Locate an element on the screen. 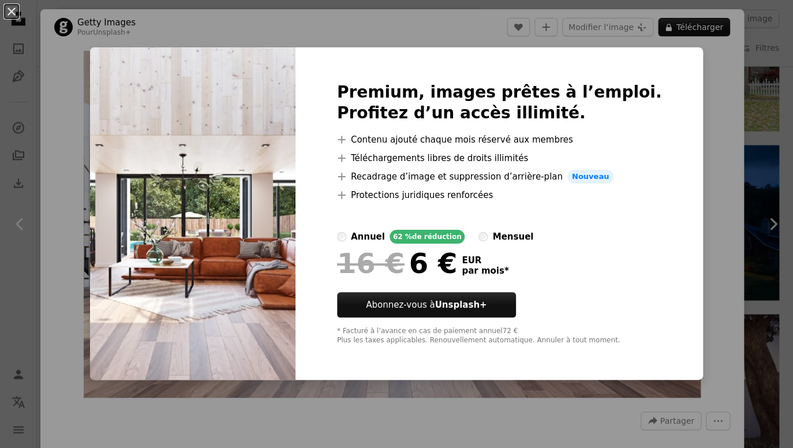  button: Abonnez-vous àUnsplash+ is located at coordinates (427, 305).